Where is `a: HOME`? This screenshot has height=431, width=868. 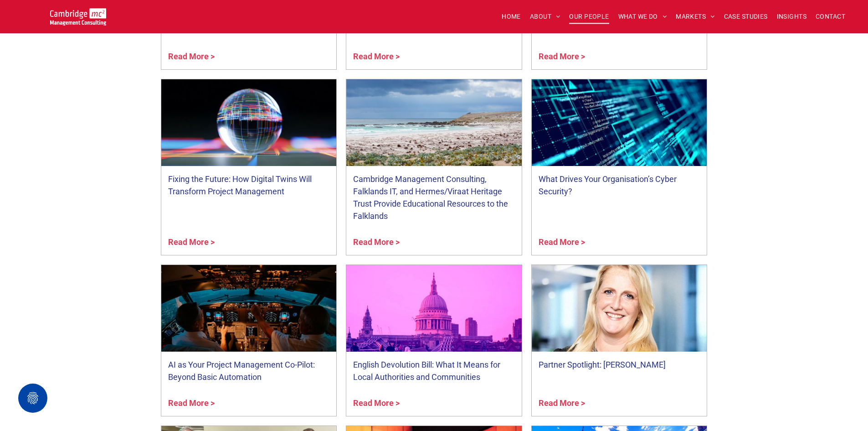
a: HOME is located at coordinates (511, 17).